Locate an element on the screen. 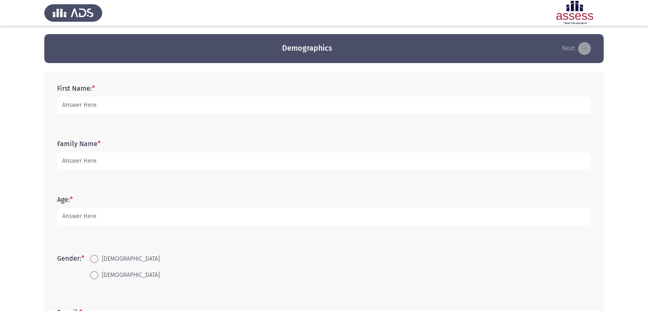 This screenshot has height=311, width=648. img: Assess Talent Management logo is located at coordinates (73, 13).